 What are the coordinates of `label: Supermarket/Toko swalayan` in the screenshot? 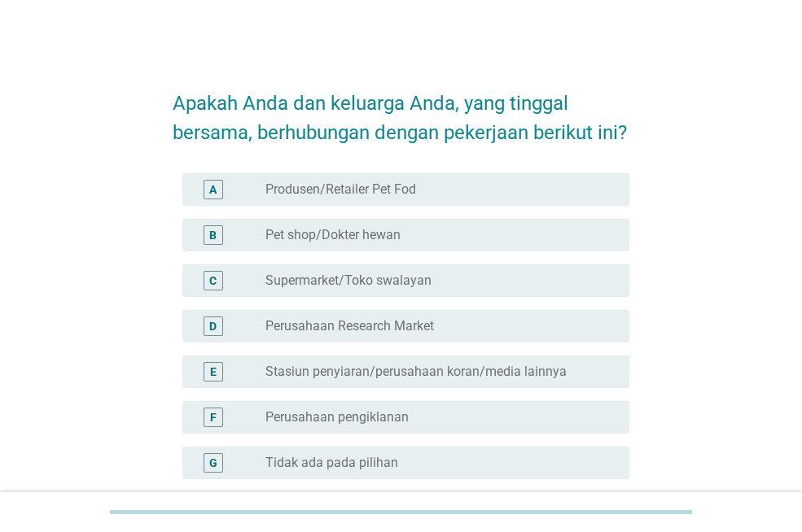 It's located at (349, 281).